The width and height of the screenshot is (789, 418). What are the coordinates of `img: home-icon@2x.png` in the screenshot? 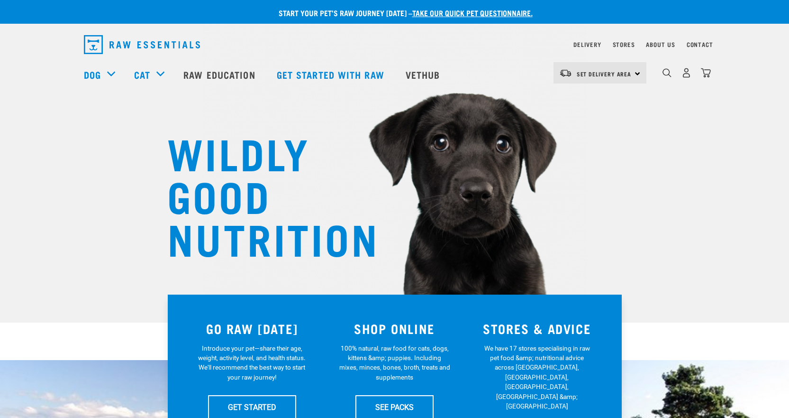 It's located at (706, 73).